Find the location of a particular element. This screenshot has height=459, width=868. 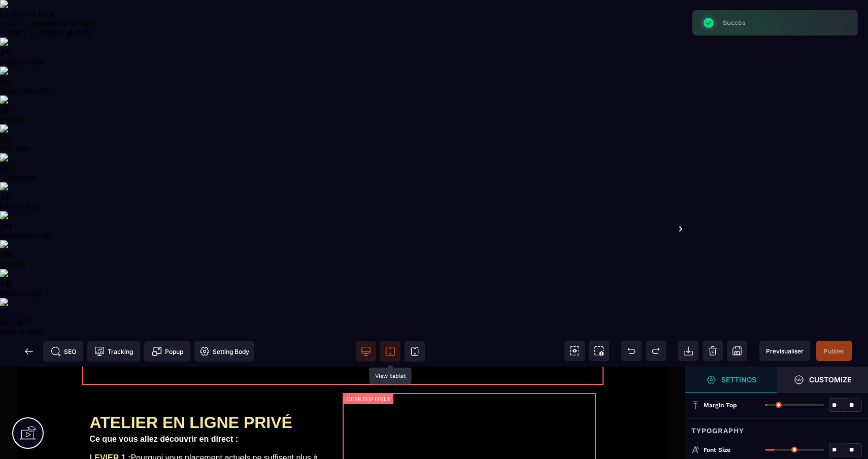

b: LEVIER 2 : is located at coordinates (110, 119).